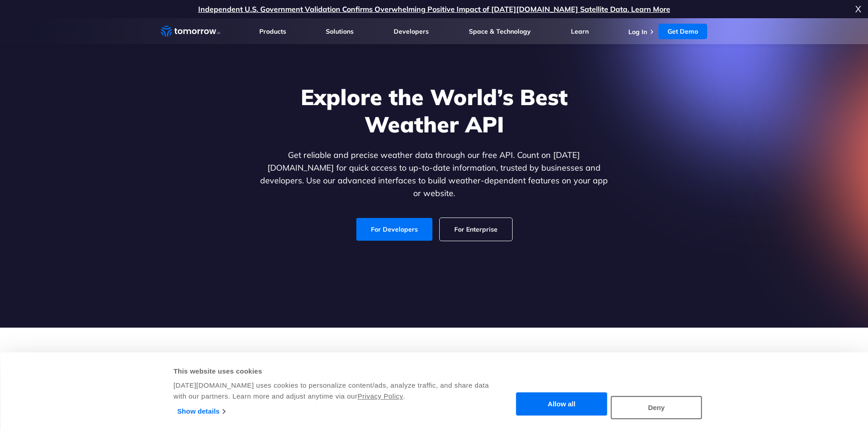 The height and width of the screenshot is (430, 868). Describe the element at coordinates (562, 405) in the screenshot. I see `button: Allow all` at that location.